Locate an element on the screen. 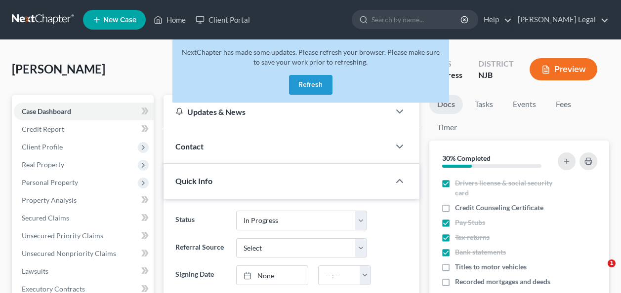 The image size is (621, 293). span: Credit Report is located at coordinates (43, 129).